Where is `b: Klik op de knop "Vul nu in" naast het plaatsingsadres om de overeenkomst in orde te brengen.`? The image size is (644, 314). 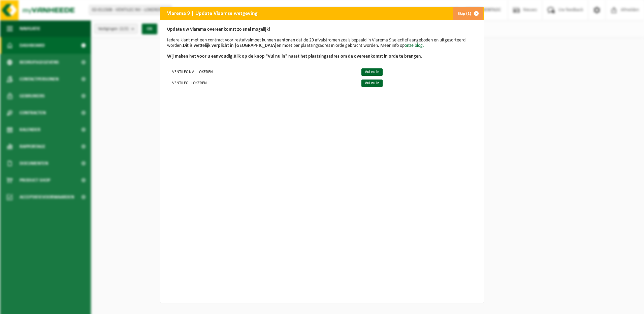
b: Klik op de knop "Vul nu in" naast het plaatsingsadres om de overeenkomst in orde te brengen. is located at coordinates (295, 56).